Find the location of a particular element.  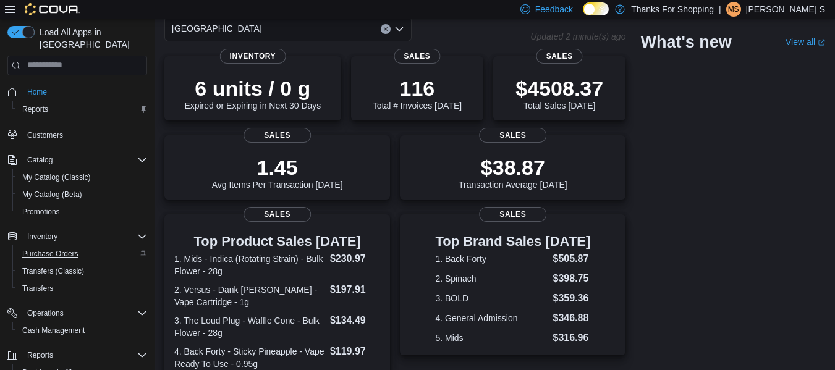

dt: 5. Mids is located at coordinates (491, 338).